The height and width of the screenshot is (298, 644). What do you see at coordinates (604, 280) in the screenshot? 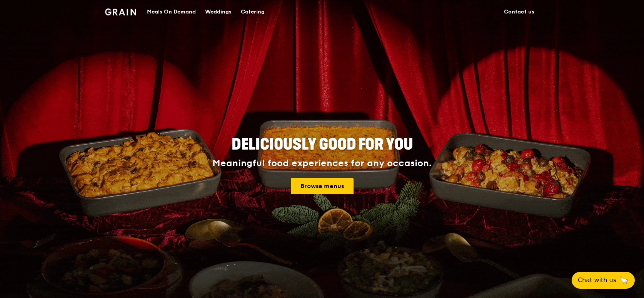
I see `button: Chat with us🦙` at bounding box center [604, 280].